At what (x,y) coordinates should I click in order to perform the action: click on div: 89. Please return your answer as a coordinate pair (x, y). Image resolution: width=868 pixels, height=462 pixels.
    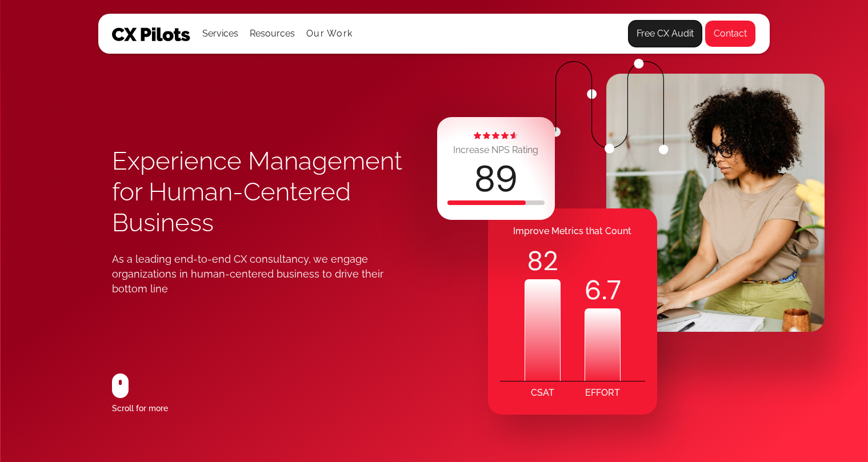
    Looking at the image, I should click on (495, 180).